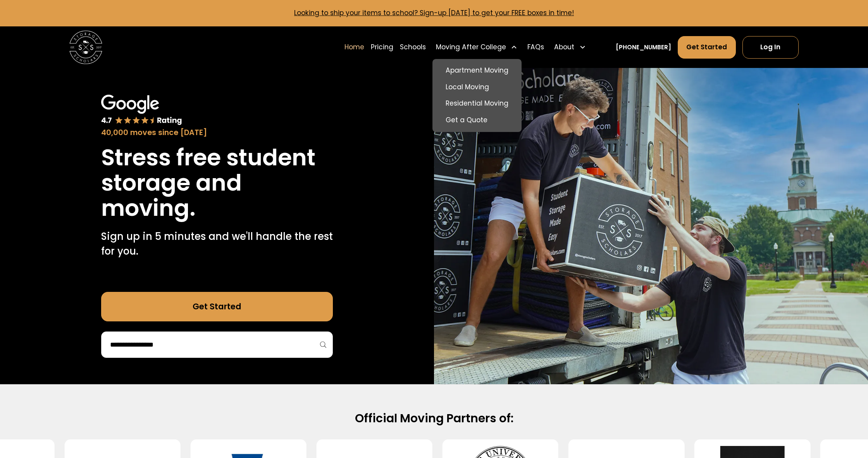 Image resolution: width=868 pixels, height=458 pixels. What do you see at coordinates (413, 47) in the screenshot?
I see `a: Schools` at bounding box center [413, 47].